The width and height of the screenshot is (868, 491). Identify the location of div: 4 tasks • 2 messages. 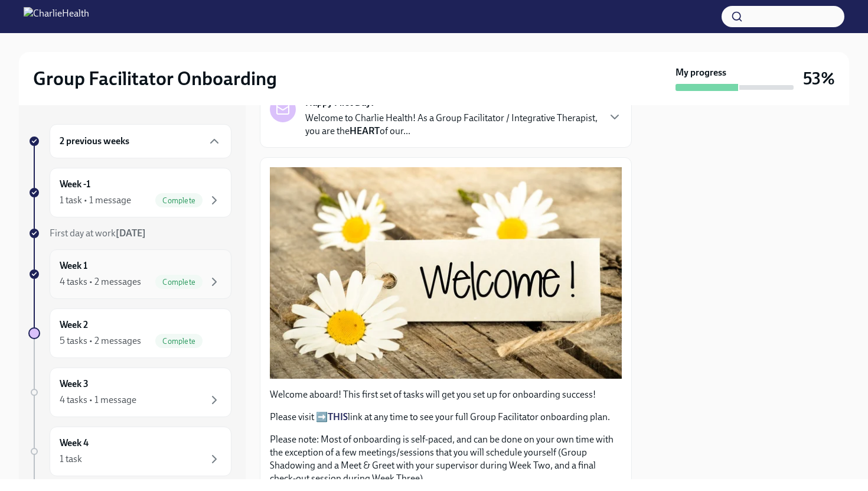
(100, 282).